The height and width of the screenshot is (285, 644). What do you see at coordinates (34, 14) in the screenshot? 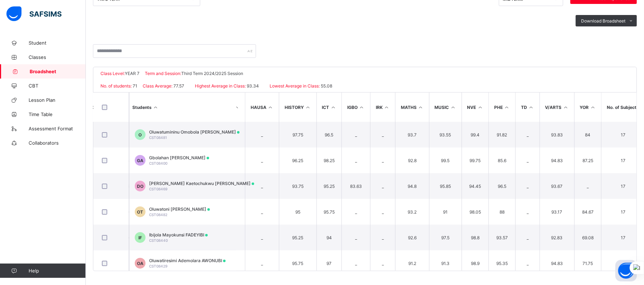
I see `img: safsims` at bounding box center [34, 14].